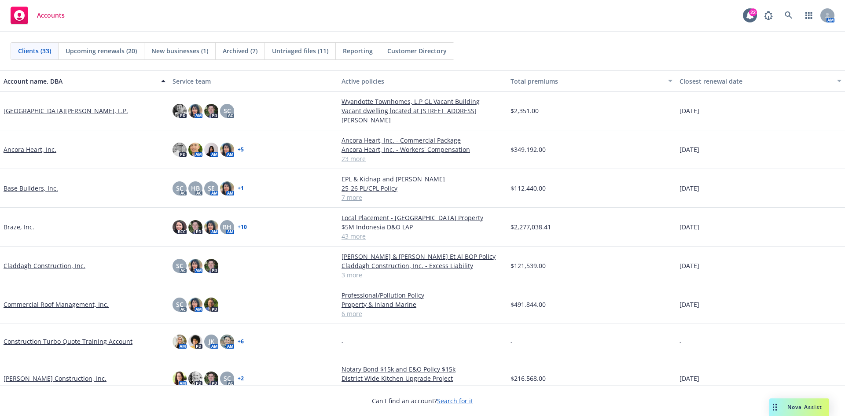 The height and width of the screenshot is (416, 845). Describe the element at coordinates (528, 304) in the screenshot. I see `span: $491,844.00` at that location.